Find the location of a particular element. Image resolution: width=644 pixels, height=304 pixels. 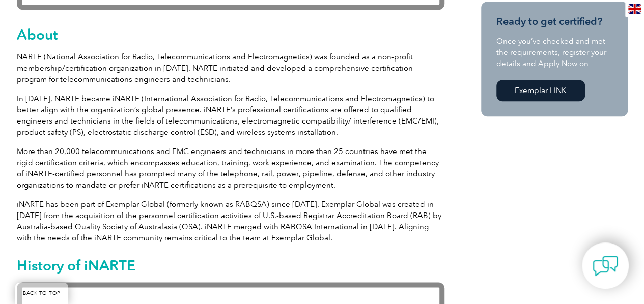

a: Exemplar LINK is located at coordinates (540, 91).